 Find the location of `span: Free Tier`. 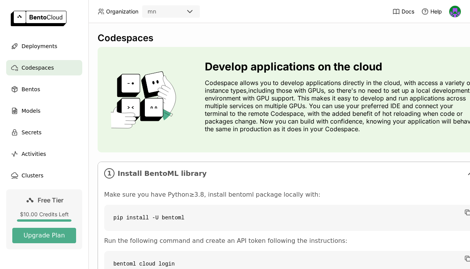

span: Free Tier is located at coordinates (50, 200).